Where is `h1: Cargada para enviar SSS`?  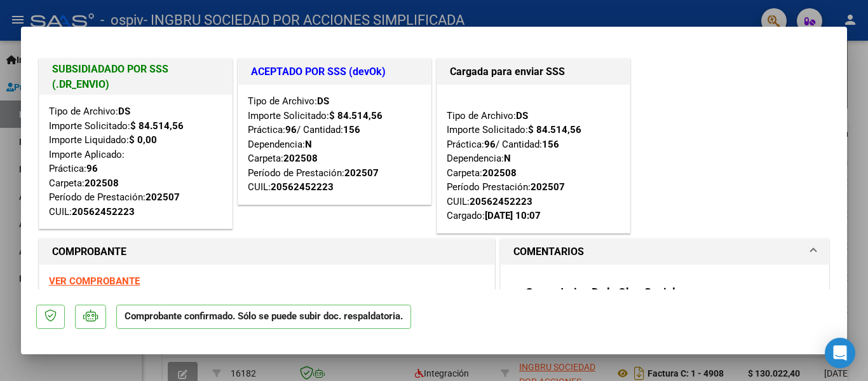 h1: Cargada para enviar SSS is located at coordinates (533, 72).